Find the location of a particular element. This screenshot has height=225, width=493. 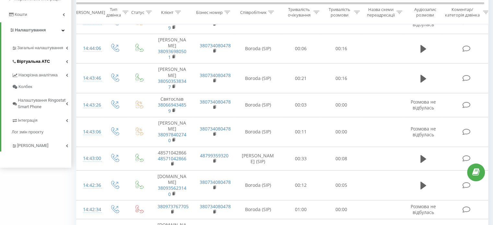

div: Коментар/категорія дзвінка is located at coordinates (462, 12).